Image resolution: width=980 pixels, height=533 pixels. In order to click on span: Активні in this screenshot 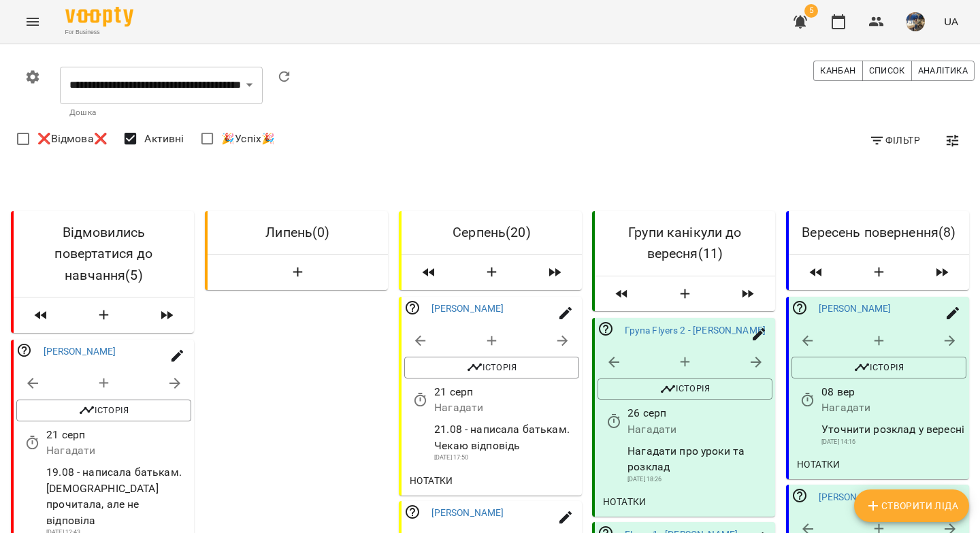, I will do `click(164, 139)`.